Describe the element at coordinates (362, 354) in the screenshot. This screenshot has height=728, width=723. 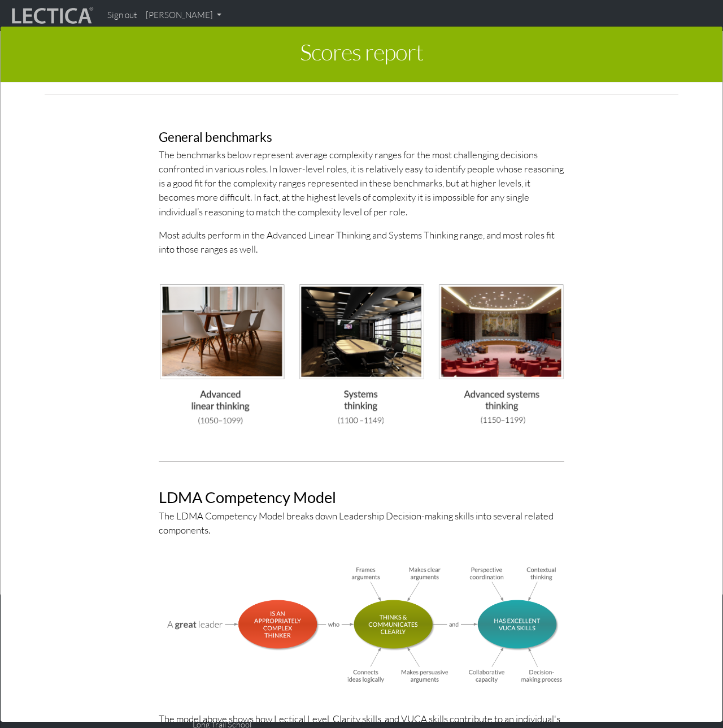
I see `img: General benchmarks with three zones—Advanced Linear Thinking, Systems Thinking, and Advanced Syst...` at that location.